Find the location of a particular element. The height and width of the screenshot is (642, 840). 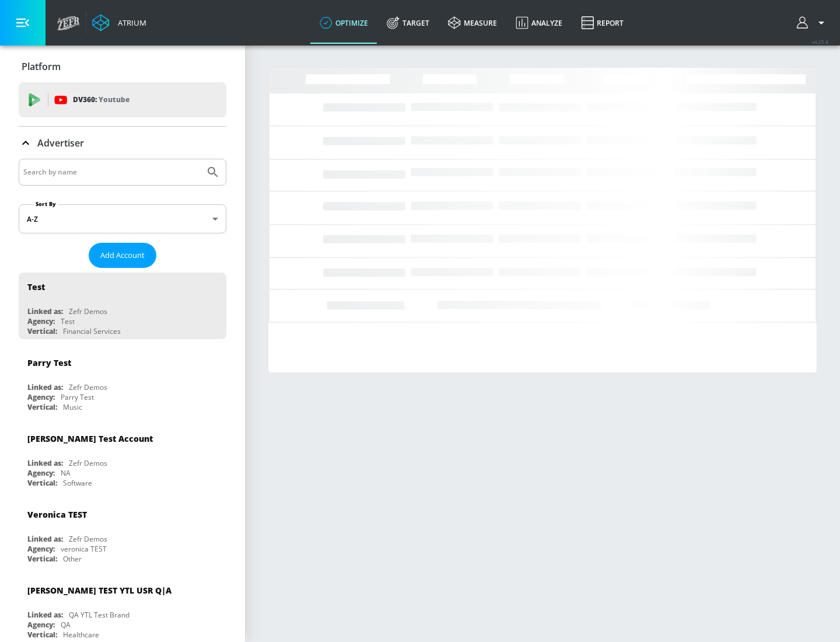

div: NA is located at coordinates (65, 473).